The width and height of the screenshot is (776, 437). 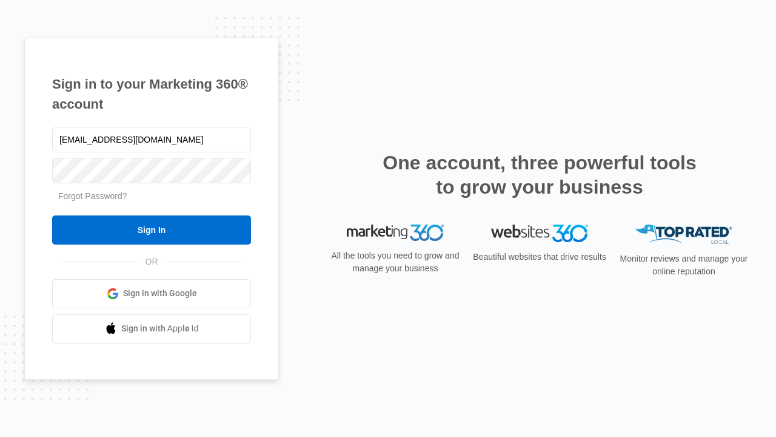 I want to click on p: Beautiful websites that drive results, so click(x=540, y=257).